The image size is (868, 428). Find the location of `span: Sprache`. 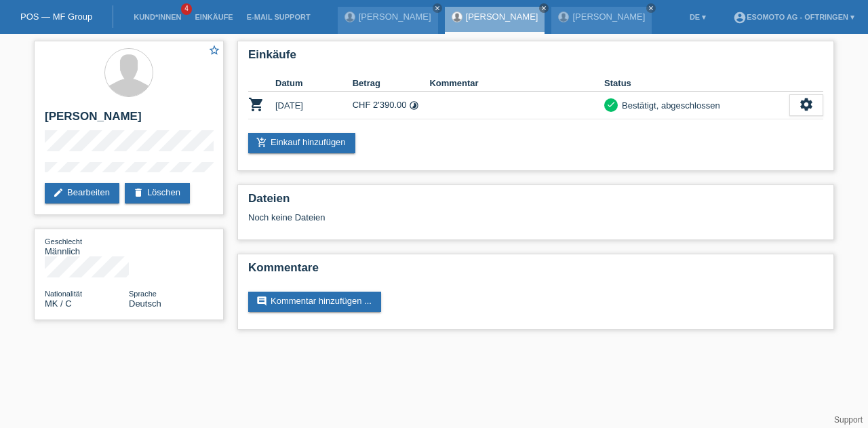

span: Sprache is located at coordinates (143, 294).